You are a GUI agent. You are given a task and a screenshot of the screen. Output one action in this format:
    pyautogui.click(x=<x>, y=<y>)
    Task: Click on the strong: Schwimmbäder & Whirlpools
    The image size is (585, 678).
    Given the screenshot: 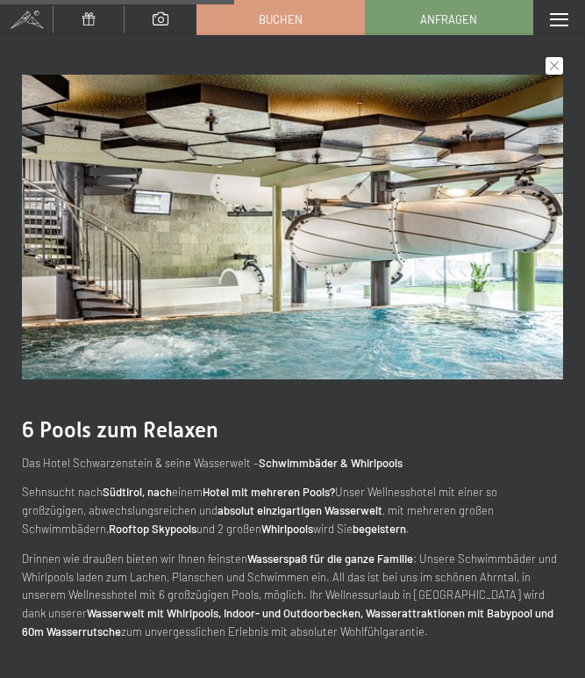 What is the action you would take?
    pyautogui.click(x=331, y=463)
    